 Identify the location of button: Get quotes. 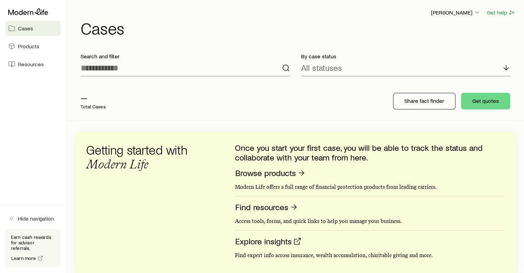
(486, 101).